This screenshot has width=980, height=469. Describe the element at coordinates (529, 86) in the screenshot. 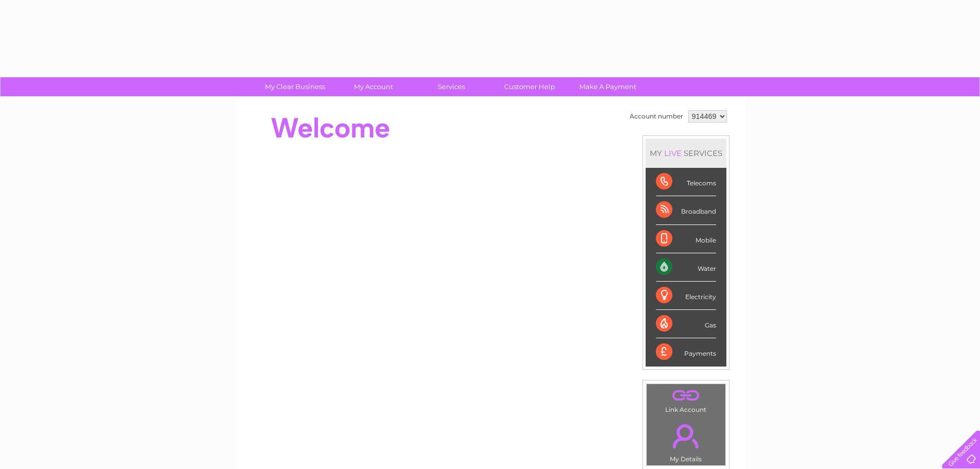

I see `a: Customer Help` at that location.